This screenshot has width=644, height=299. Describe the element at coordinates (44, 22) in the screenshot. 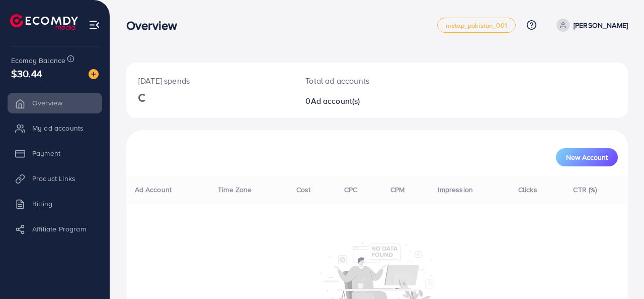

I see `img: logo` at that location.